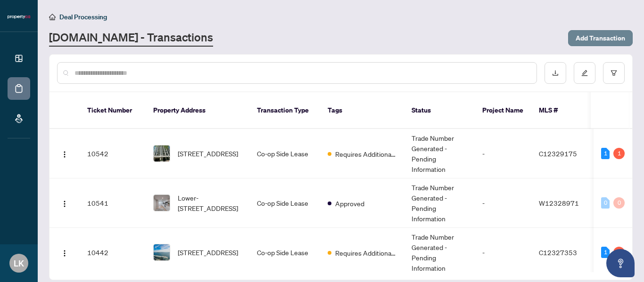  I want to click on th: Property Address, so click(198, 110).